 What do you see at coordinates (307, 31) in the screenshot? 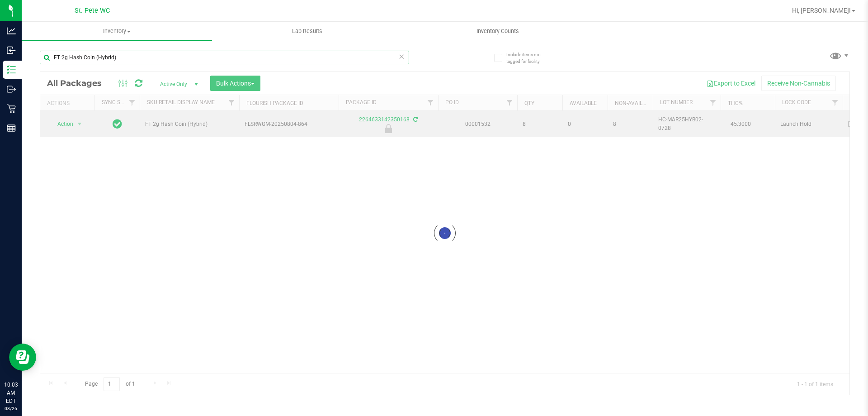
I see `a: Lab Results` at bounding box center [307, 31].